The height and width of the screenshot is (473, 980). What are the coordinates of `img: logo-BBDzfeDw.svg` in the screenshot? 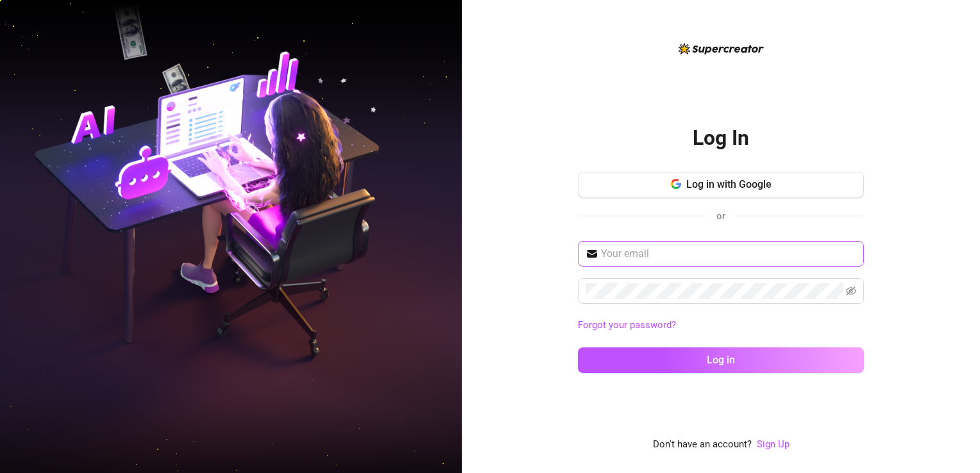 It's located at (722, 49).